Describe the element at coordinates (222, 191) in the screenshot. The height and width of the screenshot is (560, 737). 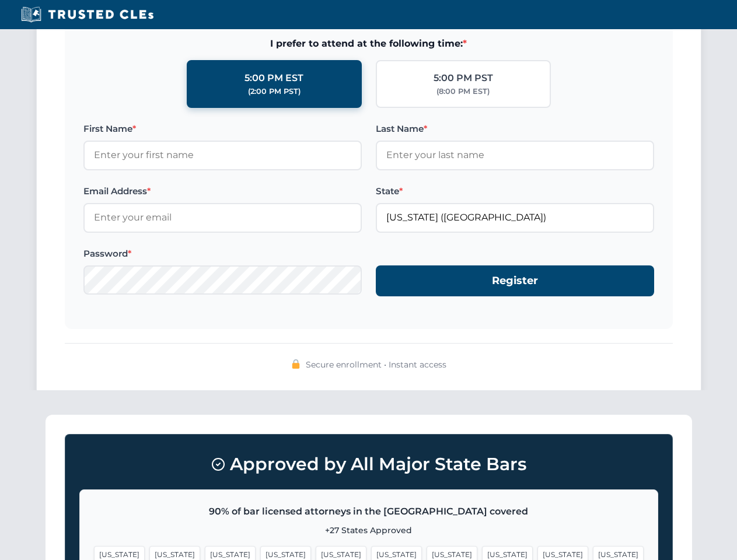
I see `label: Email Address` at that location.